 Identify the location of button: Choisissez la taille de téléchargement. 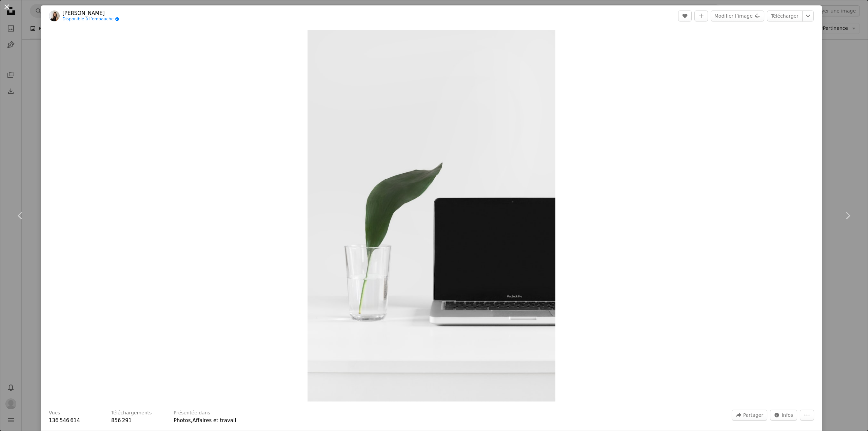
(808, 16).